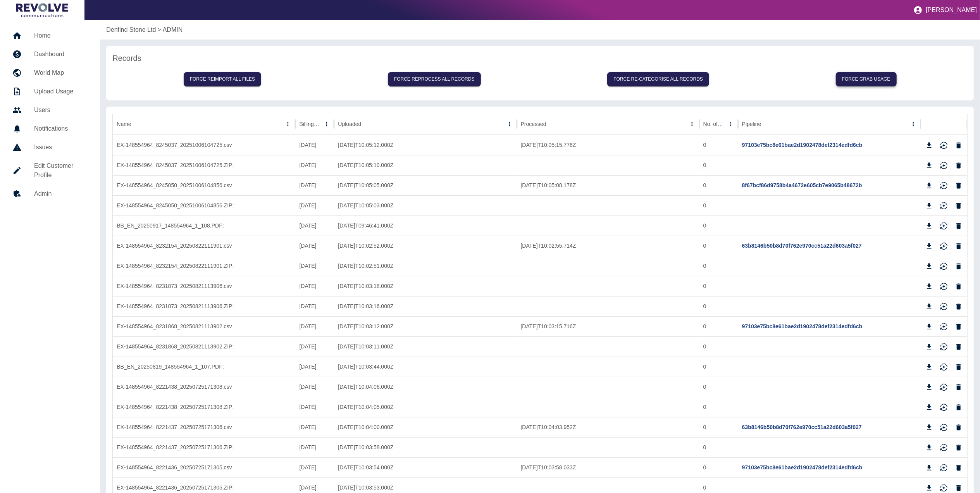 Image resolution: width=980 pixels, height=493 pixels. What do you see at coordinates (425, 306) in the screenshot?
I see `div: 2025-08-22T10:03:16.000Z` at bounding box center [425, 306].